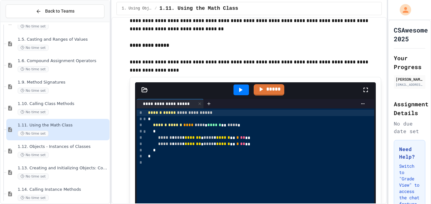 The image size is (431, 204). Describe the element at coordinates (403, 10) in the screenshot. I see `div: My Account` at that location.